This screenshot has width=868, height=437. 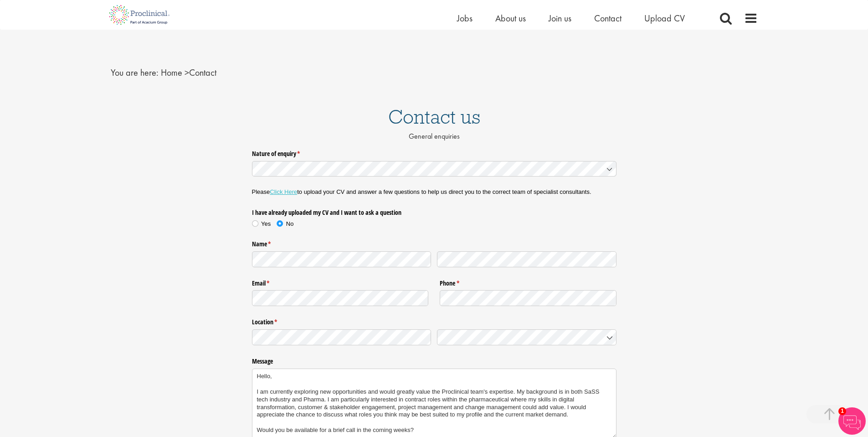 What do you see at coordinates (528, 281) in the screenshot?
I see `label: Phone` at bounding box center [528, 281].